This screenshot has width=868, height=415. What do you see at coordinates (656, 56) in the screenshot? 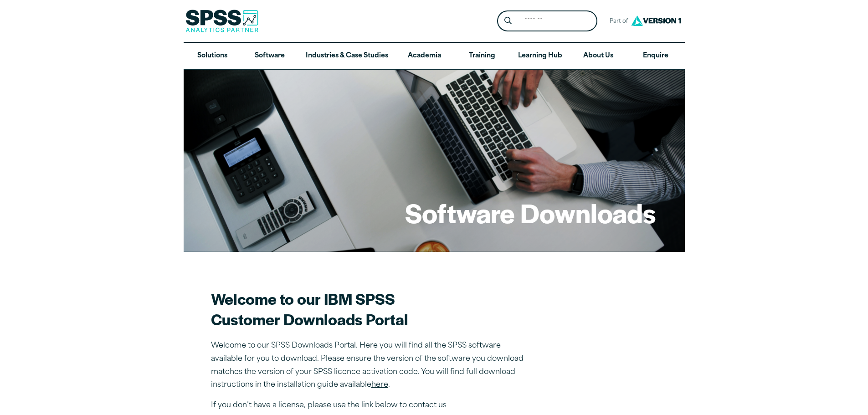
I see `a: Enquire` at bounding box center [656, 56].